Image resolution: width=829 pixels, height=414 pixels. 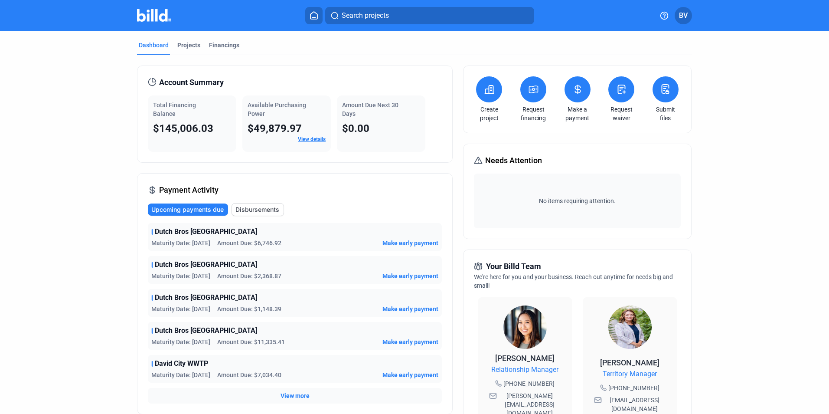 What do you see at coordinates (189, 45) in the screenshot?
I see `div: Projects` at bounding box center [189, 45].